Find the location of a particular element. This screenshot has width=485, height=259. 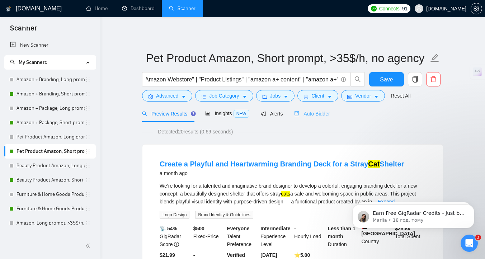

span: 3 is located at coordinates (478, 237).